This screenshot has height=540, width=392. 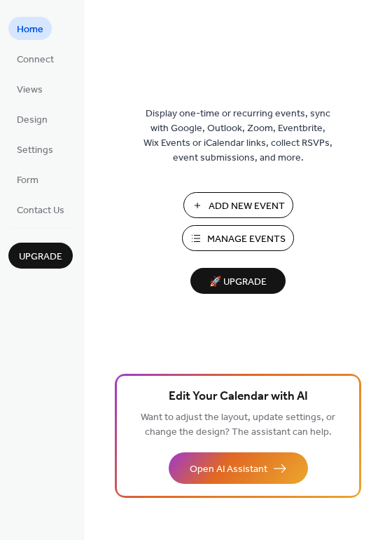 I want to click on button: 🚀 Upgrade, so click(x=238, y=280).